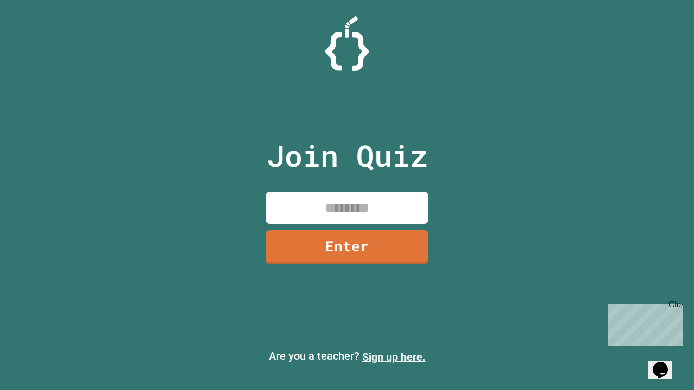 The height and width of the screenshot is (390, 694). What do you see at coordinates (40, 36) in the screenshot?
I see `div: Chat with us now!Close` at bounding box center [40, 36].